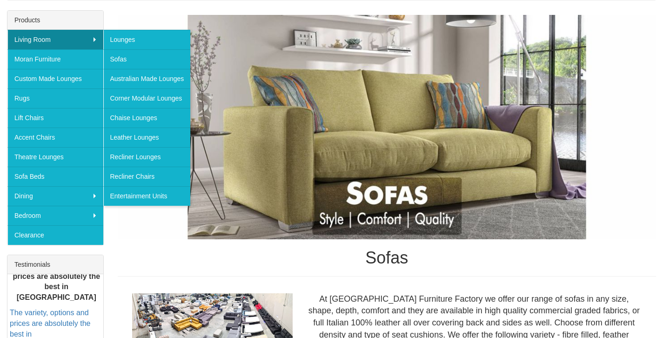 This screenshot has width=663, height=338. Describe the element at coordinates (55, 157) in the screenshot. I see `a: Theatre Lounges` at that location.